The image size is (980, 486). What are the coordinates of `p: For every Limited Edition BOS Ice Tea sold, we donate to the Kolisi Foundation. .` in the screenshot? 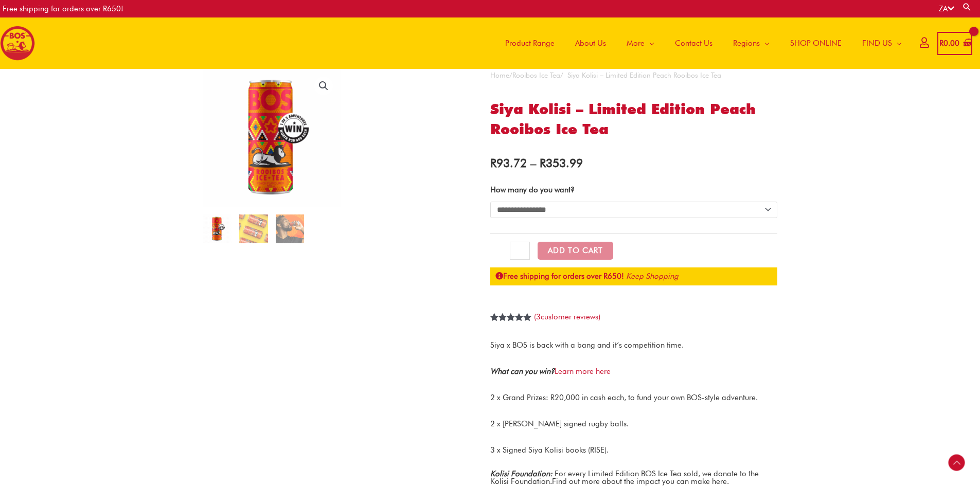 It's located at (634, 478).